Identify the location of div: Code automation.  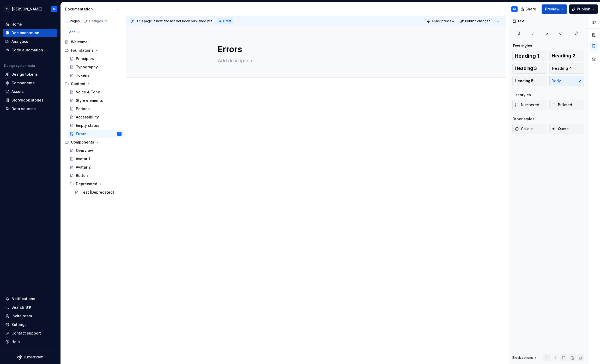
(27, 50).